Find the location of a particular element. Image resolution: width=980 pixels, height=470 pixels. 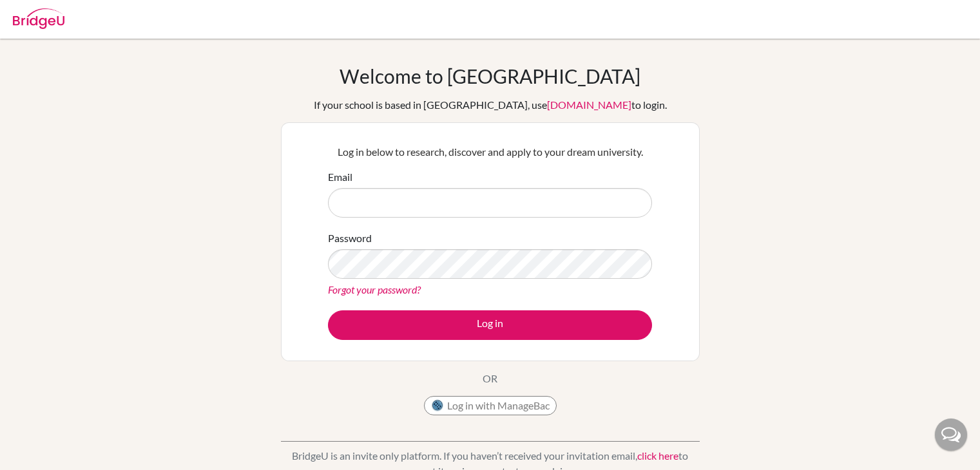

p: OR is located at coordinates (489, 379).